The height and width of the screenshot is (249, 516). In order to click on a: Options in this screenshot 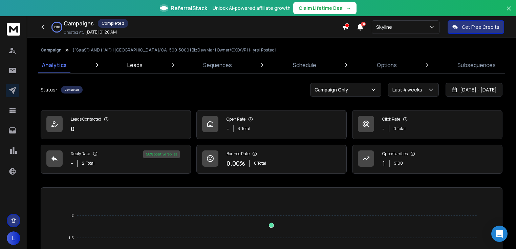, I will do `click(387, 65)`.